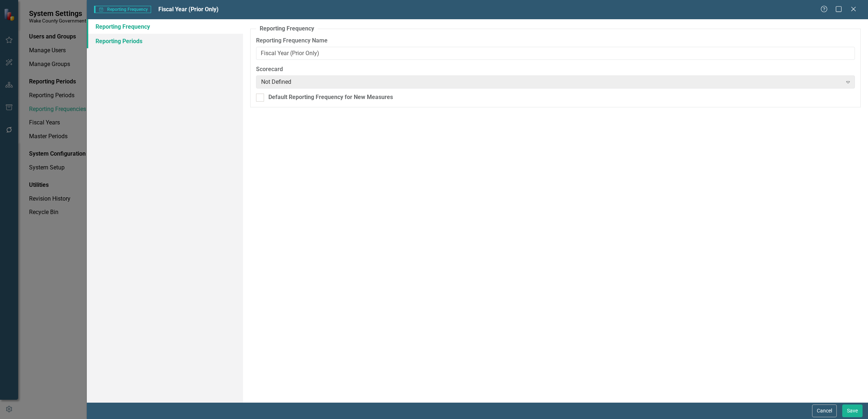 The width and height of the screenshot is (868, 419). I want to click on div: Default Reporting Frequency for New Measures, so click(331, 97).